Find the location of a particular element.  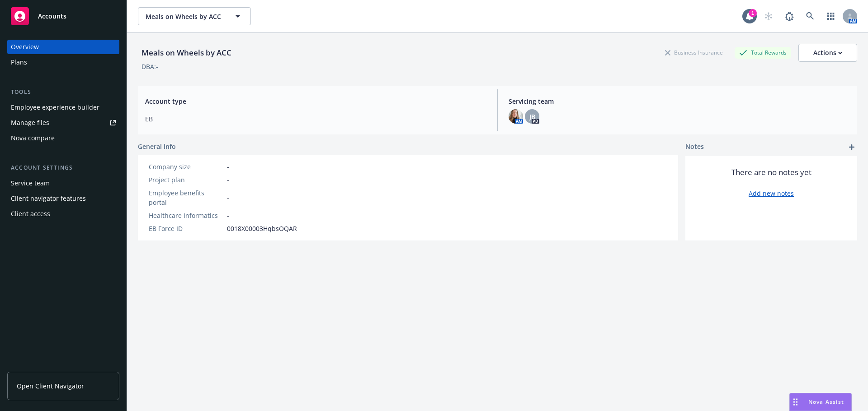

div: Overview is located at coordinates (25, 47).